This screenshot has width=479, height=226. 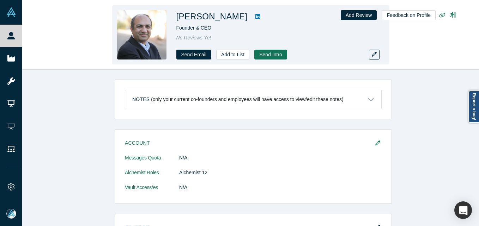 I want to click on a: Report a bug!, so click(x=474, y=107).